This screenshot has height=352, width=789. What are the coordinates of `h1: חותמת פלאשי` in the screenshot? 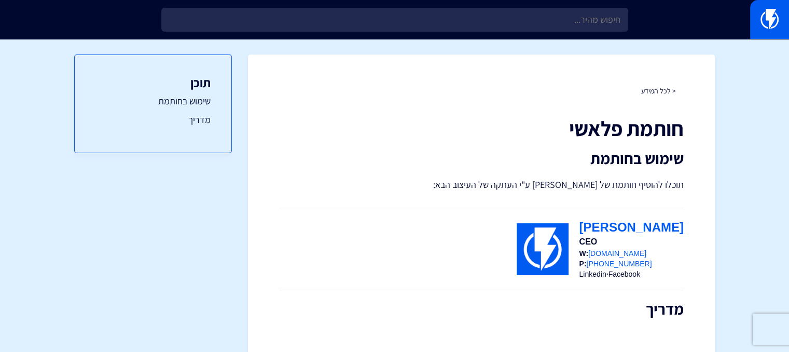 It's located at (481, 128).